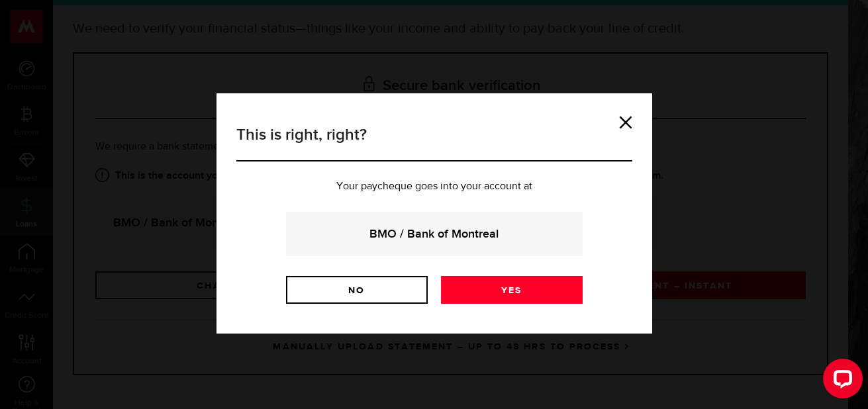  I want to click on button: Open LiveChat chat widget, so click(31, 25).